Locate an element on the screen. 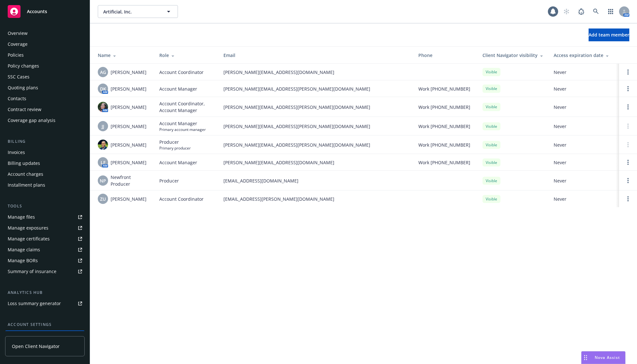  span: Primary account manager is located at coordinates (182, 129).